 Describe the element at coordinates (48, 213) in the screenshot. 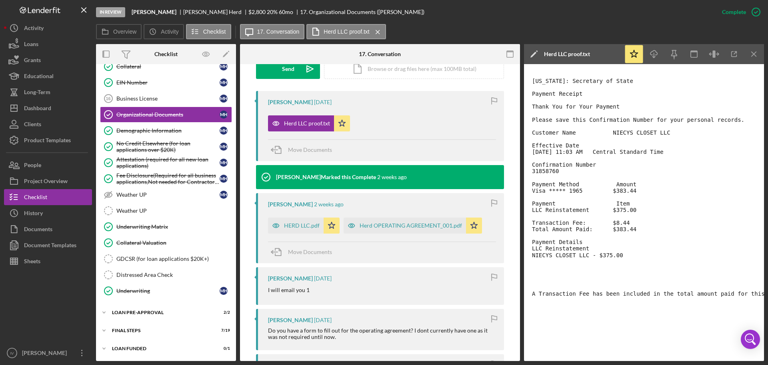

I see `button: History` at that location.